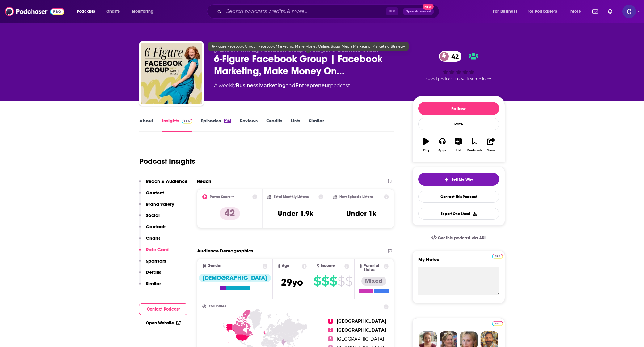 Image resolution: width=644 pixels, height=347 pixels. I want to click on div: A weekly podcast, so click(282, 85).